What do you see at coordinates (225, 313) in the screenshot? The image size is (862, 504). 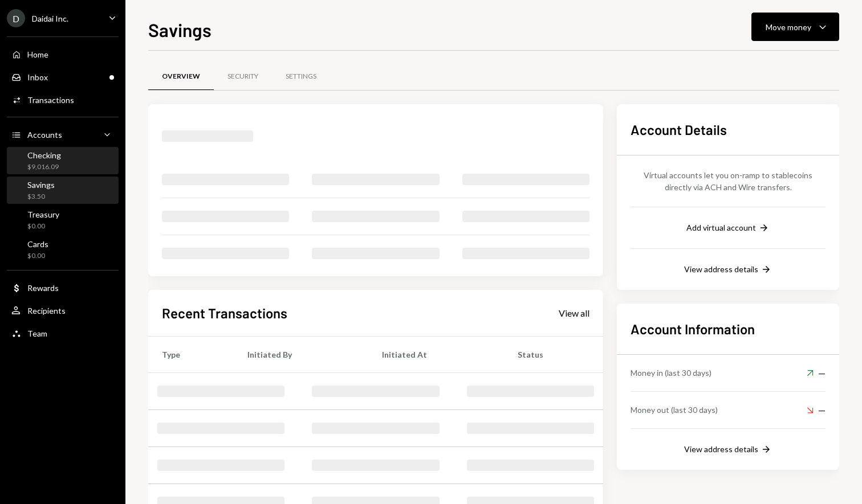 I see `h2: Recent Transactions` at bounding box center [225, 313].